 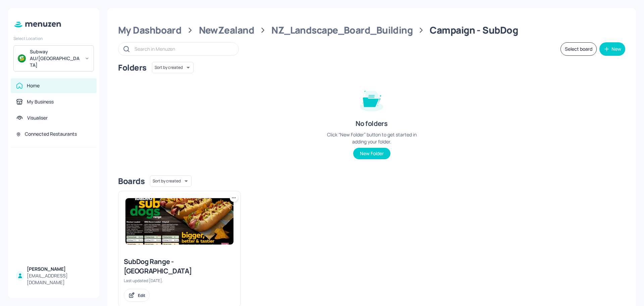 I want to click on div: Folders, so click(x=132, y=68).